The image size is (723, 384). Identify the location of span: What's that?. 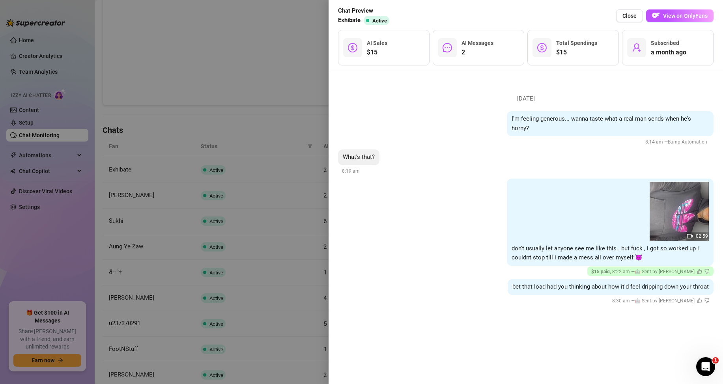
(358, 157).